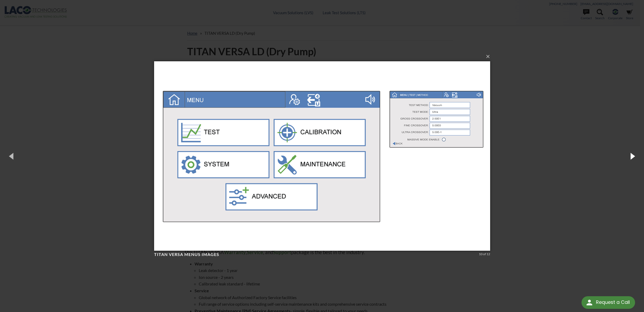 This screenshot has width=644, height=312. I want to click on img: round button, so click(590, 302).